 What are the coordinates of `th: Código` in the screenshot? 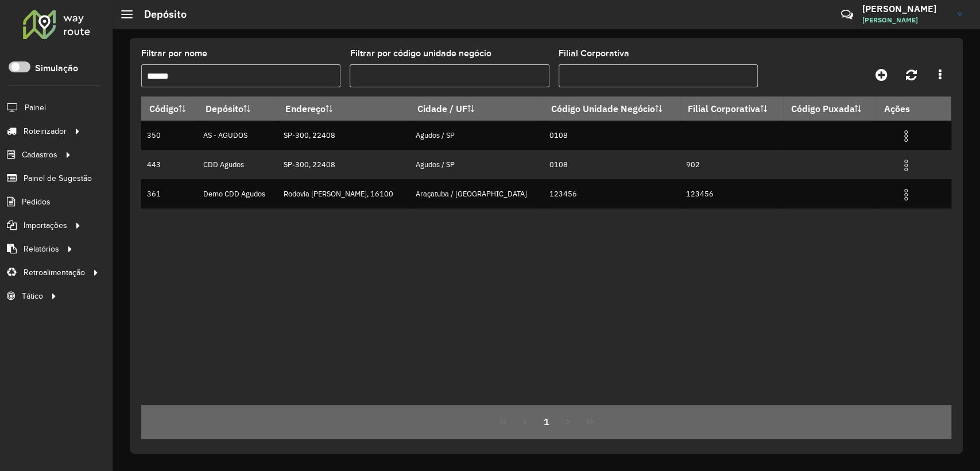 It's located at (170, 108).